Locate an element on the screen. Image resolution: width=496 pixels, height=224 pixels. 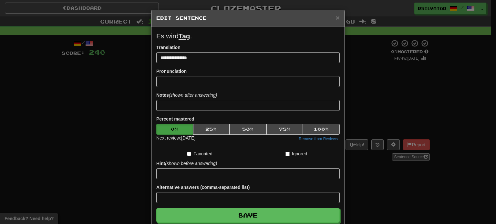
button: 100% is located at coordinates (321, 129).